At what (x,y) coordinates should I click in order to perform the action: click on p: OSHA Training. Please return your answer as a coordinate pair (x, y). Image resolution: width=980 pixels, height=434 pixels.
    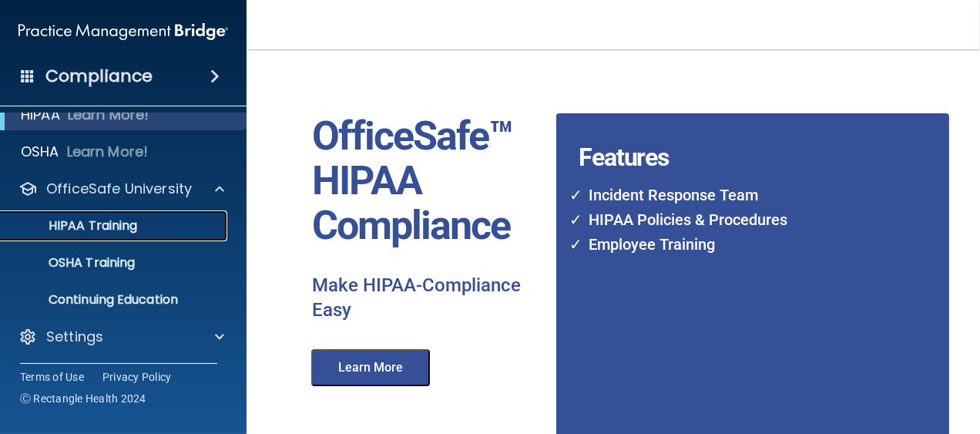
    Looking at the image, I should click on (73, 263).